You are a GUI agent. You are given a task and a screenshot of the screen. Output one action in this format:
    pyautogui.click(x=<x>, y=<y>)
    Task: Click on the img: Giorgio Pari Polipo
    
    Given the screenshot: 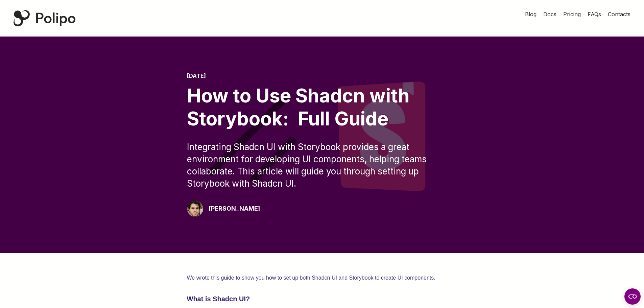 What is the action you would take?
    pyautogui.click(x=195, y=208)
    